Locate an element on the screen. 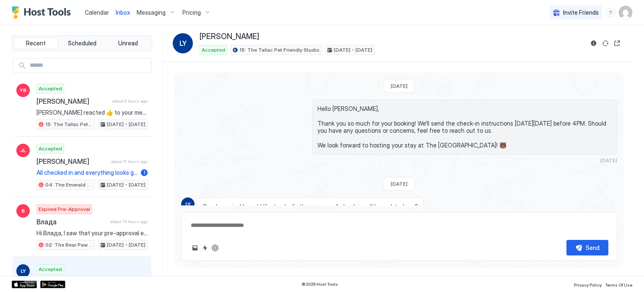 The image size is (644, 292). a: Host Tools Logo is located at coordinates (43, 13).